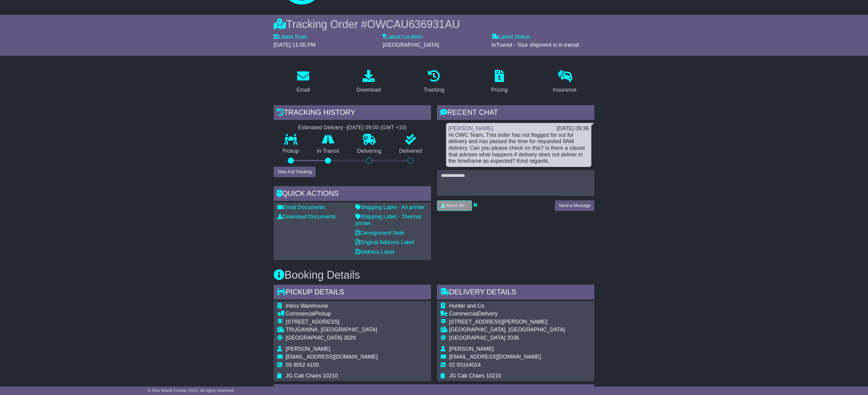 This screenshot has height=395, width=868. I want to click on div: Tracking Order #, so click(434, 24).